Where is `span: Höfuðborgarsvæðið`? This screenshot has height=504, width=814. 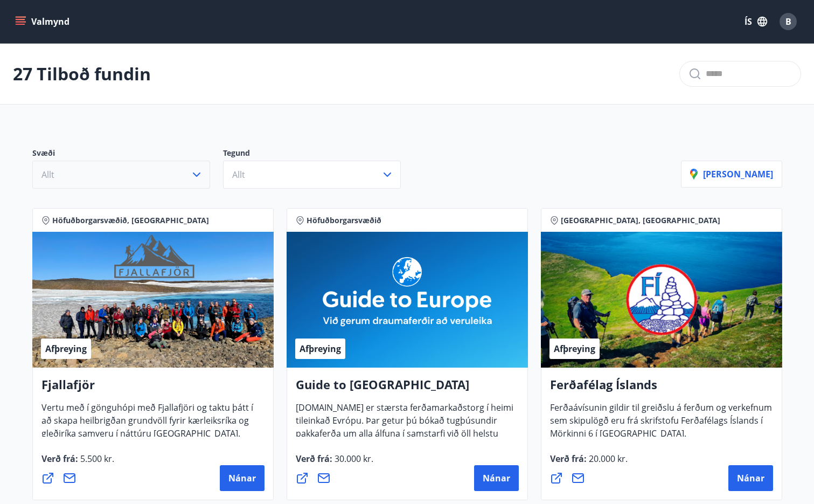 span: Höfuðborgarsvæðið is located at coordinates (344, 220).